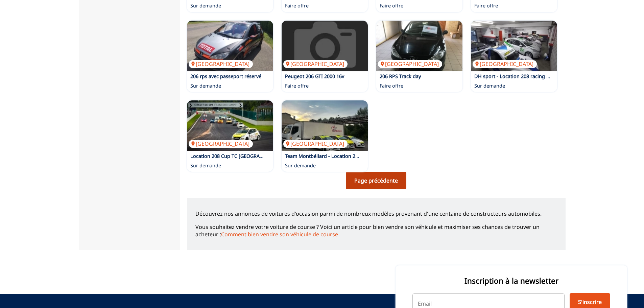  What do you see at coordinates (324, 46) in the screenshot?
I see `img: Peugeot 206 GTI 2000 16v` at bounding box center [324, 46].